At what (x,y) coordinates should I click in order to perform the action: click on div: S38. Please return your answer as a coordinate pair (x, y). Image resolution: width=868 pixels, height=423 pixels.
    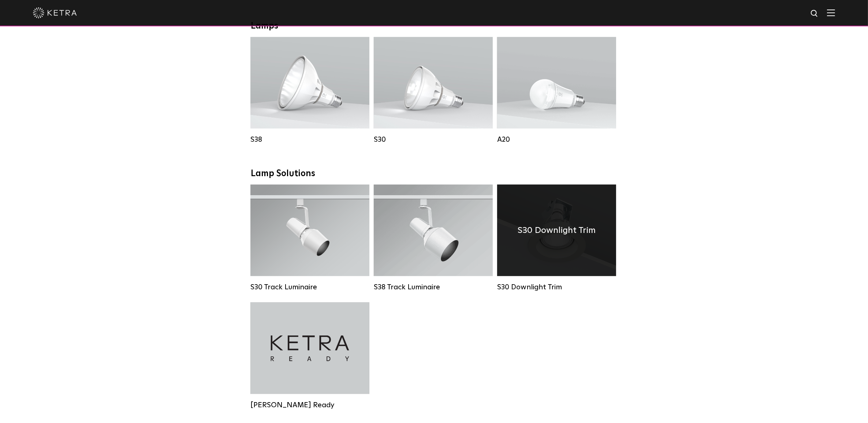
    Looking at the image, I should click on (310, 140).